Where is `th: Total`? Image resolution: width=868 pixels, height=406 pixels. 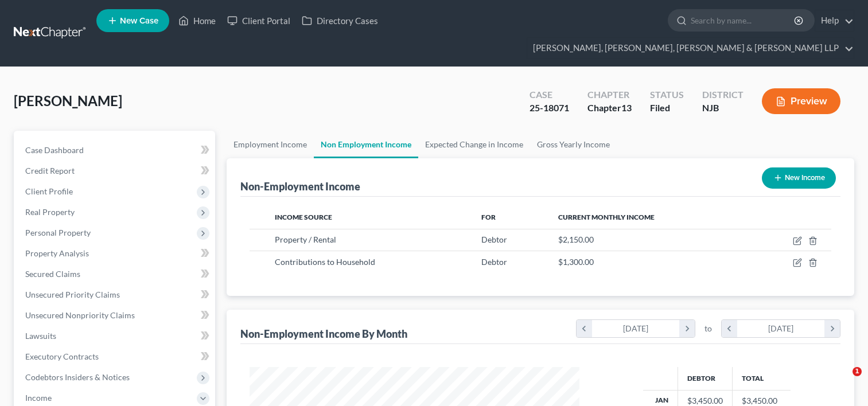
th: Total is located at coordinates (762, 378).